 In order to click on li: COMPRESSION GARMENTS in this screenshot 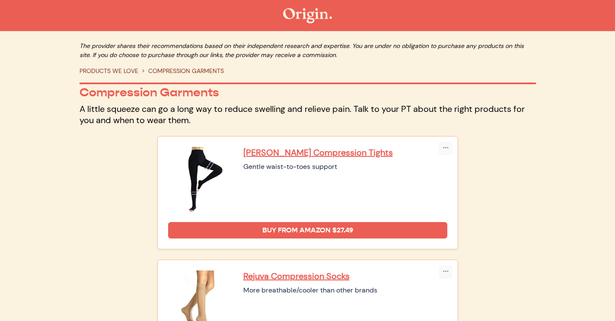, I will do `click(181, 71)`.